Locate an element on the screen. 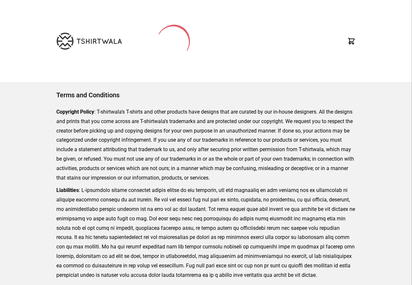 This screenshot has width=412, height=285. h1: Terms and Conditions is located at coordinates (206, 95).